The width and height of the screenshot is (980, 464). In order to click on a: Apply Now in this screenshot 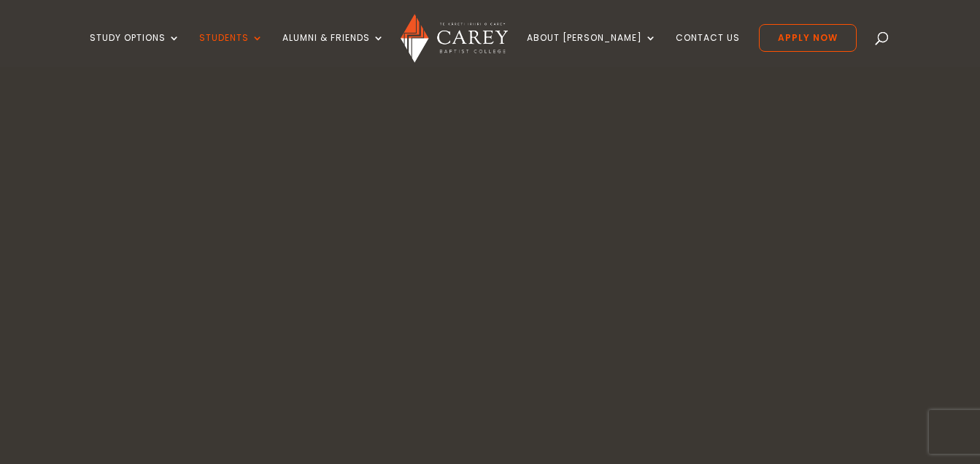, I will do `click(808, 38)`.